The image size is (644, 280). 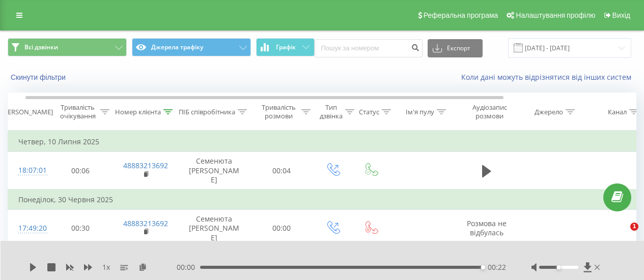 What do you see at coordinates (189, 268) in the screenshot?
I see `span: 00:00` at bounding box center [189, 268].